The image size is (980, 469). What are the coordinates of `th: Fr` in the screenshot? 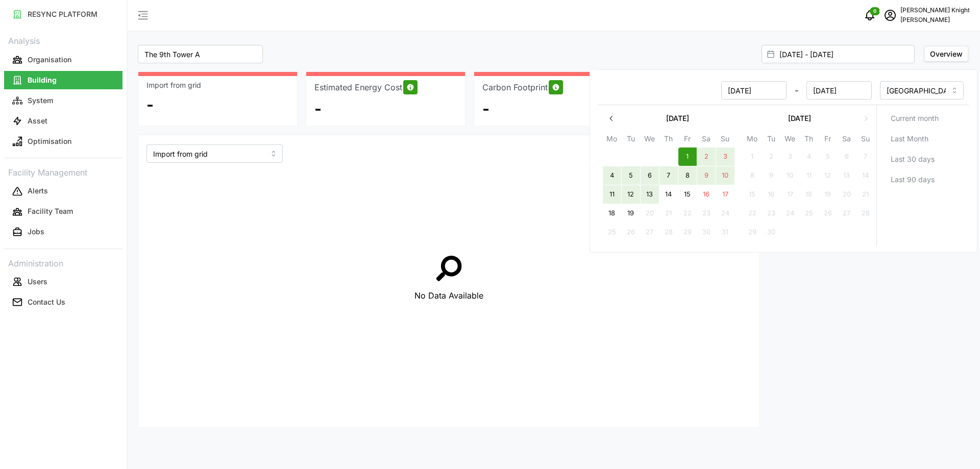 It's located at (687, 140).